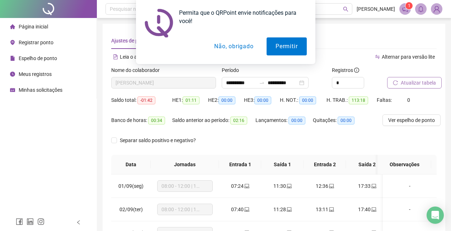 The width and height of the screenshot is (451, 231). Describe the element at coordinates (409, 100) in the screenshot. I see `span: 0` at that location.